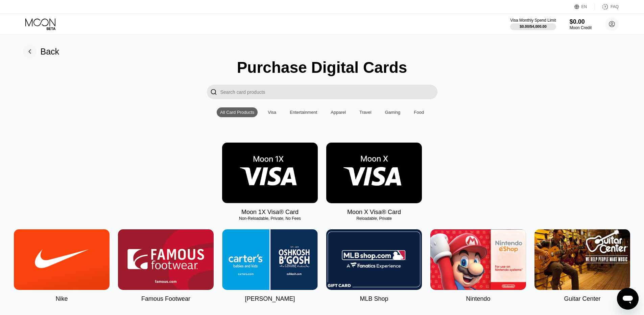  What do you see at coordinates (270, 212) in the screenshot?
I see `div: Moon 1X Visa® Card` at bounding box center [270, 212].